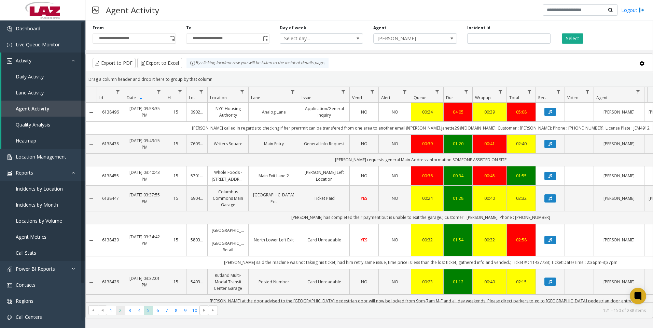 Image resolution: width=653 pixels, height=328 pixels. I want to click on img: infoIcon.svg, so click(193, 63).